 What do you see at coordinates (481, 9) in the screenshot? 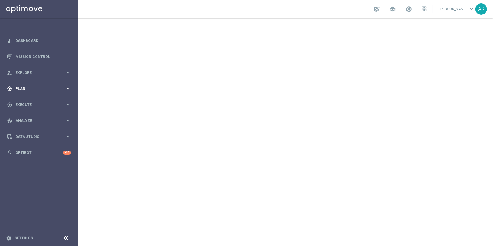
I see `div: AR` at bounding box center [481, 9].